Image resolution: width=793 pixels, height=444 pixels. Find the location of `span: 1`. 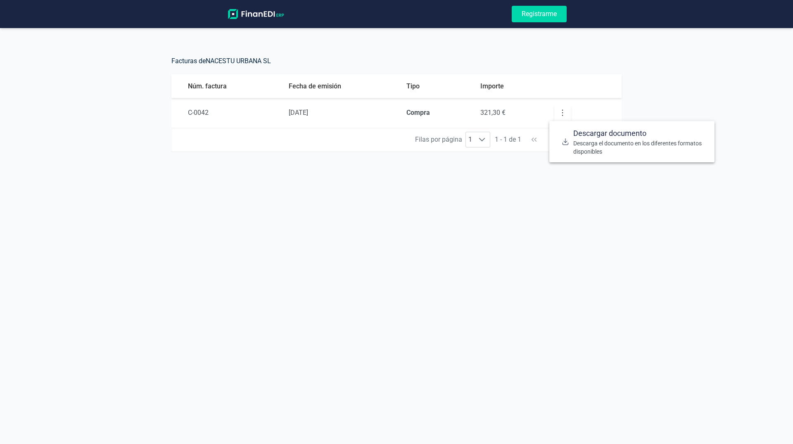

span: 1 is located at coordinates (470, 140).